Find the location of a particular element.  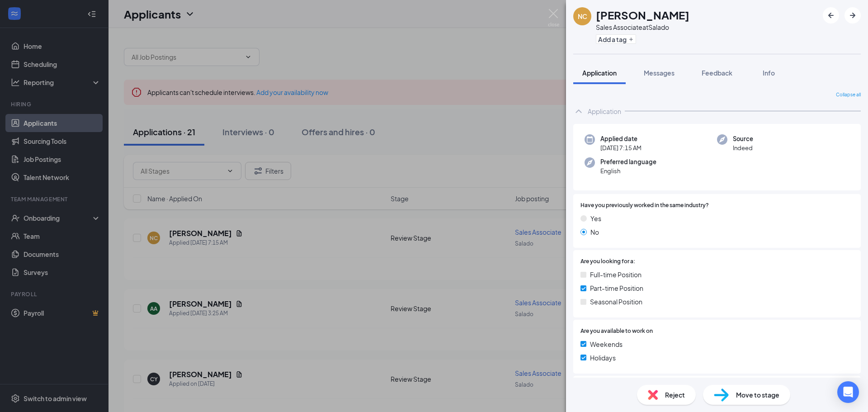

svg: ChevronUp is located at coordinates (578, 111).